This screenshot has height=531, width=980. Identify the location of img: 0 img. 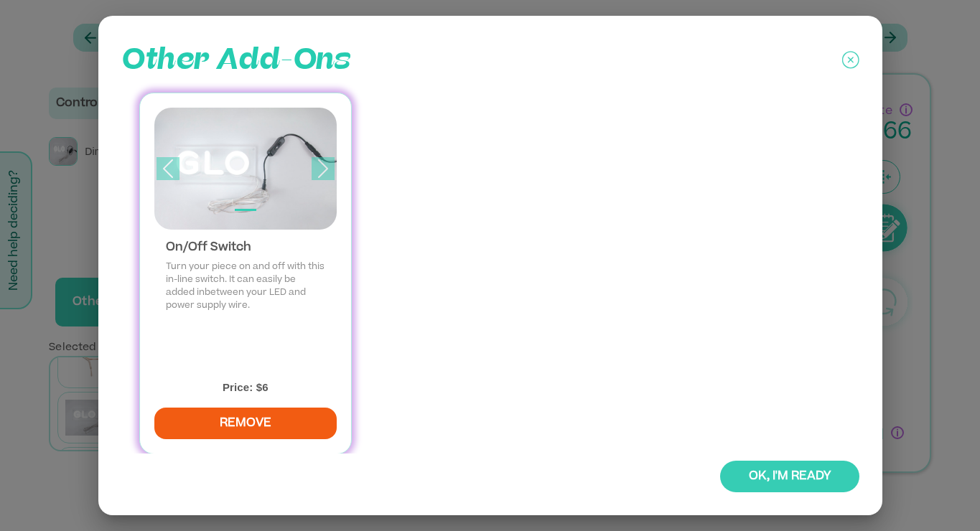
(246, 169).